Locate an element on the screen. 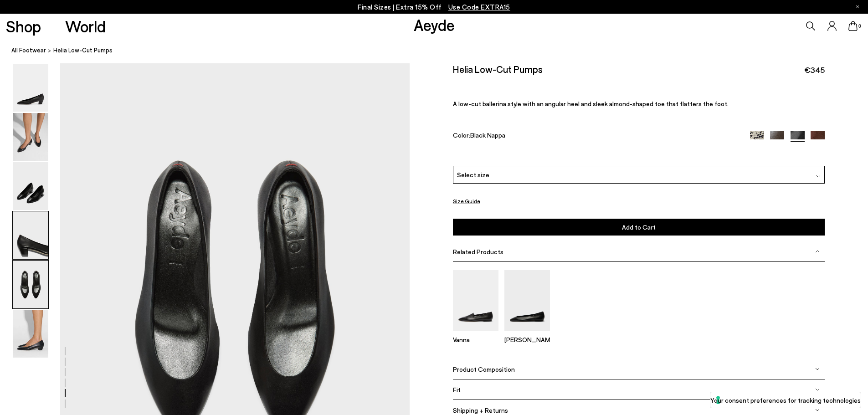 The width and height of the screenshot is (868, 415). a: All Footwear is located at coordinates (28, 50).